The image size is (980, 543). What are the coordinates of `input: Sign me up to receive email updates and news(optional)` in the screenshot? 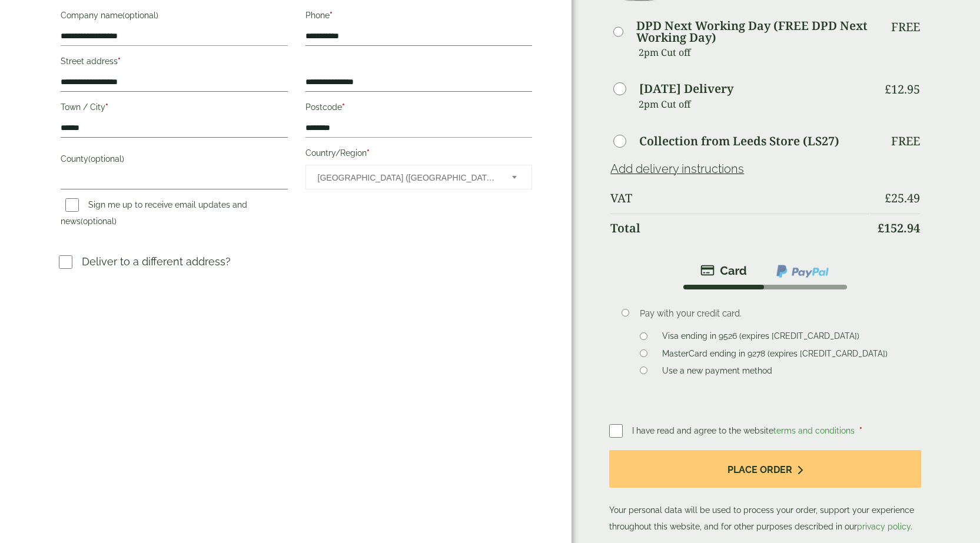 It's located at (72, 205).